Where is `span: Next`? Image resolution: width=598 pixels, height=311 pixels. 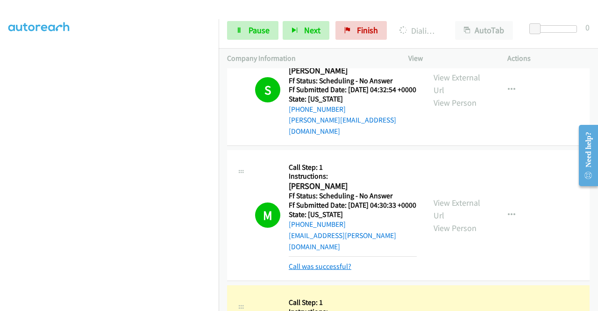
span: Next is located at coordinates (312, 30).